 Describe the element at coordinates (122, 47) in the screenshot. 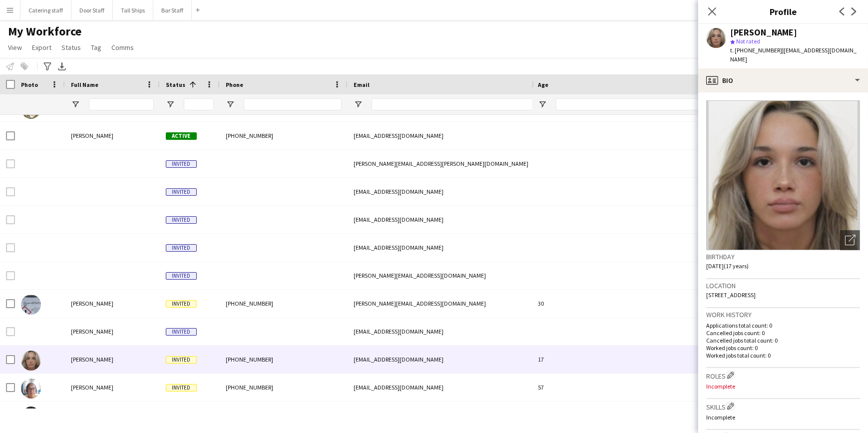

I see `a: Comms` at that location.